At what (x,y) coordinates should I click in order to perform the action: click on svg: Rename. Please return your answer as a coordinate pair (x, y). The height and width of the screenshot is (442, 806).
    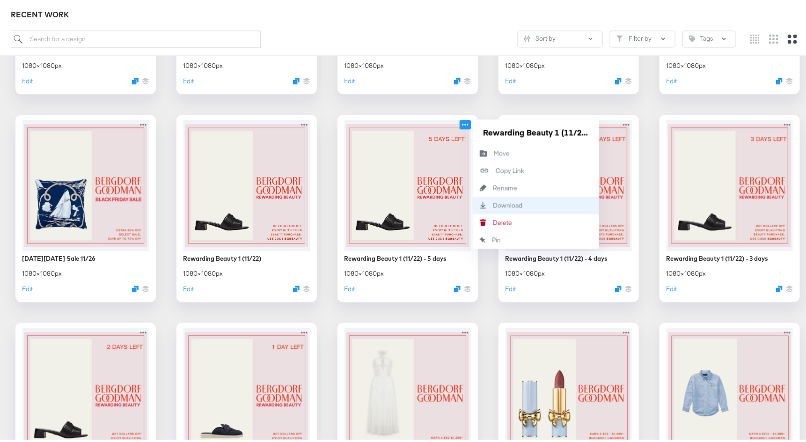
    Looking at the image, I should click on (483, 185).